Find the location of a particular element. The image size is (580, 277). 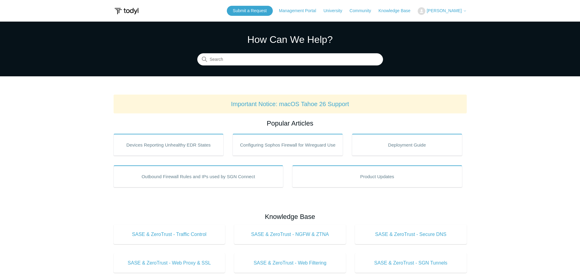

a: Configuring Sophos Firewall for Wireguard Use is located at coordinates (288, 145).